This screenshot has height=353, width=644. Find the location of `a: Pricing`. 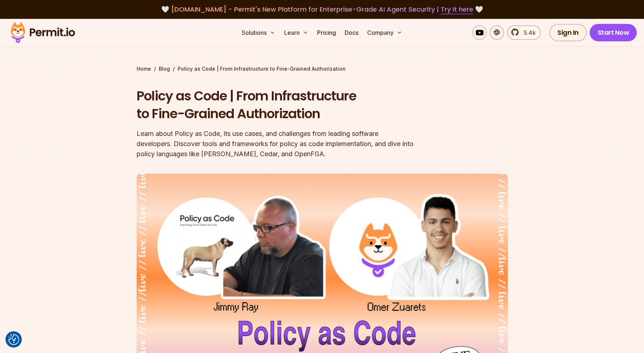

a: Pricing is located at coordinates (326, 33).